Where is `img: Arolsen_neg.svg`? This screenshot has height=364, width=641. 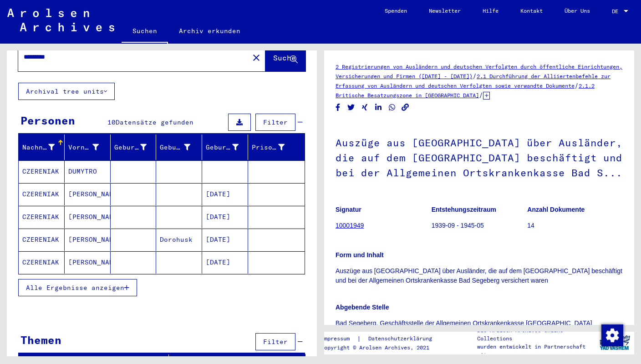 img: Arolsen_neg.svg is located at coordinates (60, 20).